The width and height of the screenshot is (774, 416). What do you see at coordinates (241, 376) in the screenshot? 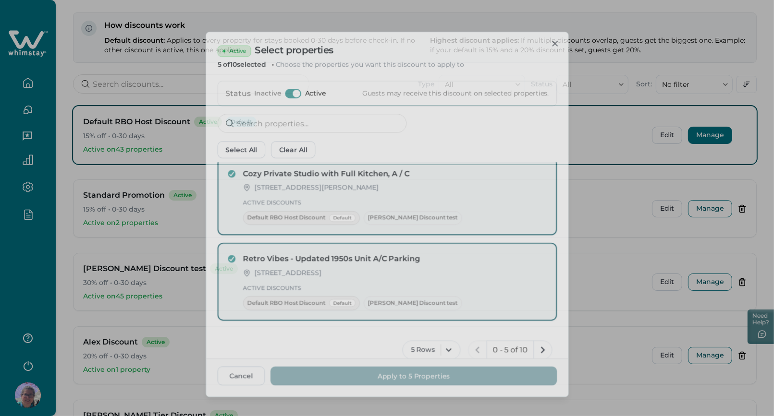
I see `button: Cancel` at bounding box center [241, 376].